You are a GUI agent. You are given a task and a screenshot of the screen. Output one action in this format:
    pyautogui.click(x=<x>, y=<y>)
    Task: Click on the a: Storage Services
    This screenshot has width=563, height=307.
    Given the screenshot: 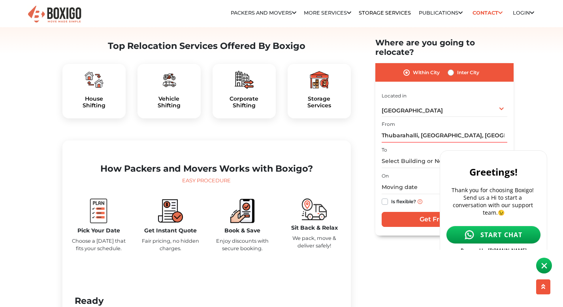 What is the action you would take?
    pyautogui.click(x=385, y=13)
    